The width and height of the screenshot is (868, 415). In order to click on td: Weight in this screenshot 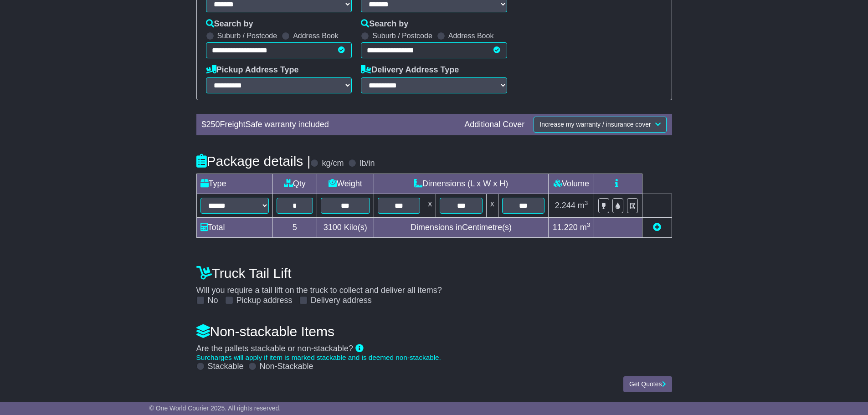, I will do `click(345, 184)`.